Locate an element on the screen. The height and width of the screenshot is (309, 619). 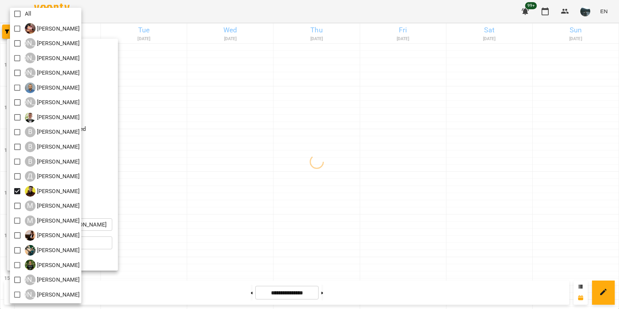
div: Ольга Мизюк is located at coordinates (52, 250).